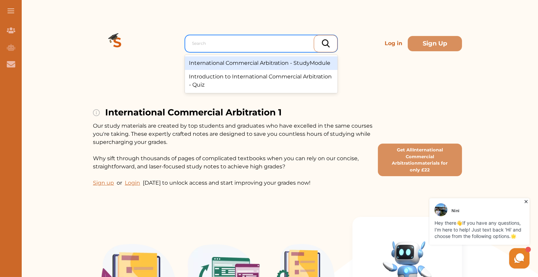  I want to click on span: Our study materials are created by top students and graduates who have excelled in the same cours..., so click(233, 134).